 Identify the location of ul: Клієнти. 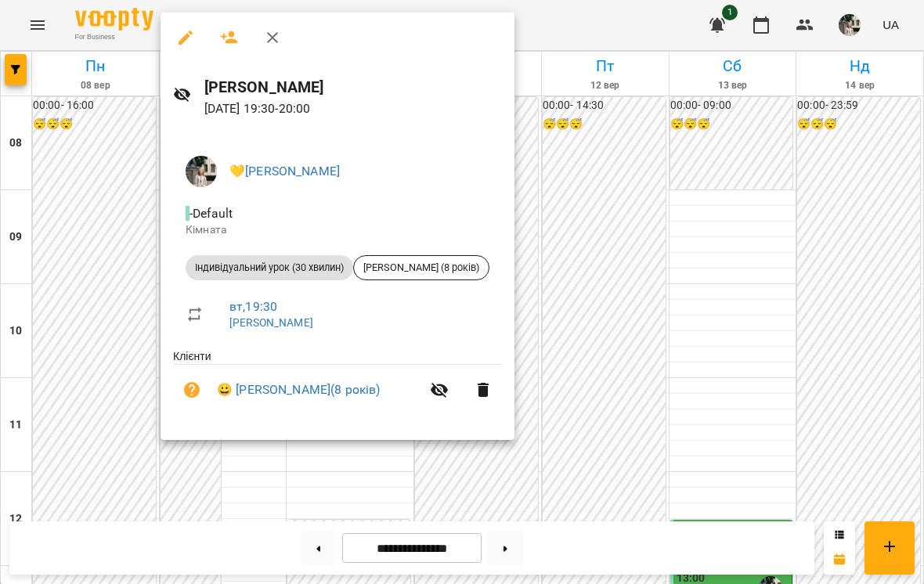
(338, 385).